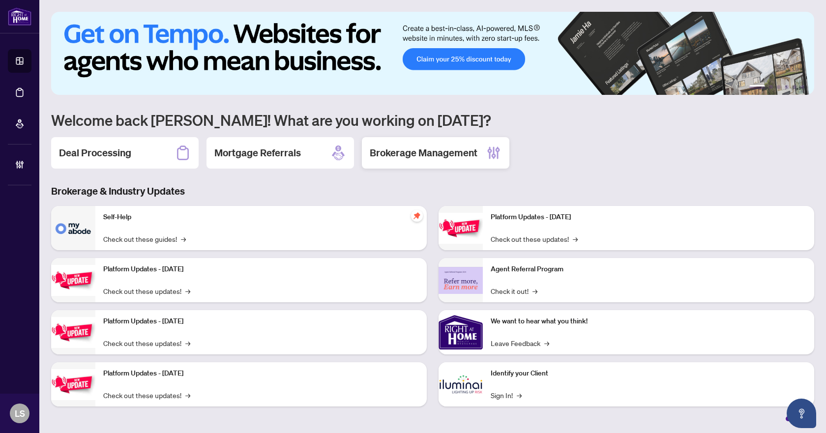 The height and width of the screenshot is (433, 826). Describe the element at coordinates (145, 239) in the screenshot. I see `a: Check out these guides!→` at that location.